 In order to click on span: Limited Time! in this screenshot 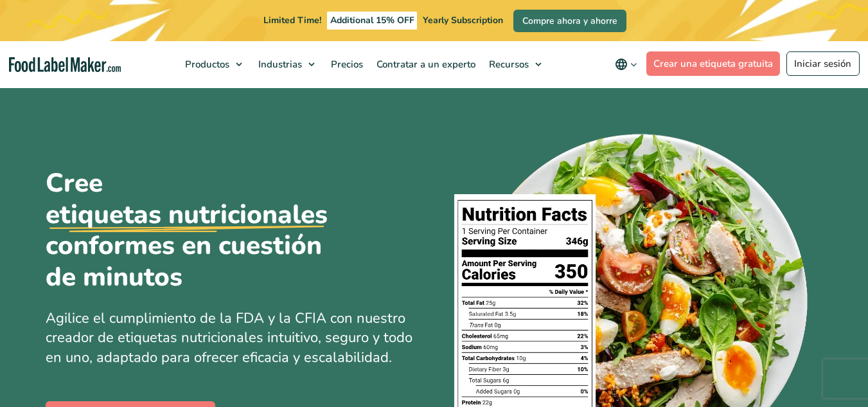, I will do `click(292, 20)`.